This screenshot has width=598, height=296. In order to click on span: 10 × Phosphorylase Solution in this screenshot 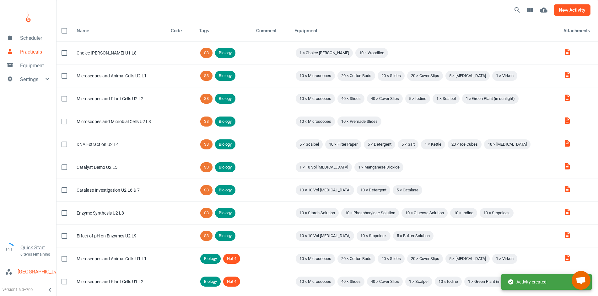, I will do `click(370, 213)`.